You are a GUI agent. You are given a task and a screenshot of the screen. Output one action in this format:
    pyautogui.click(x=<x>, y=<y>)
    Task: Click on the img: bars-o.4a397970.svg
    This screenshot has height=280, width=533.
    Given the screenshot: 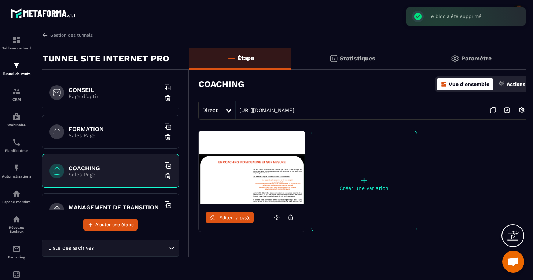 What is the action you would take?
    pyautogui.click(x=231, y=58)
    